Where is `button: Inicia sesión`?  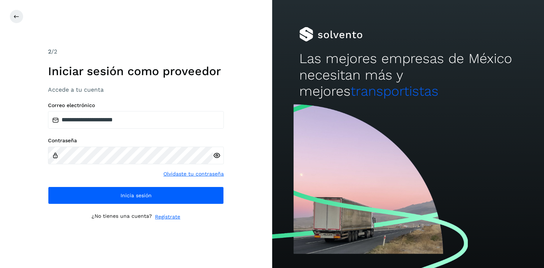 button: Inicia sesión is located at coordinates (136, 195).